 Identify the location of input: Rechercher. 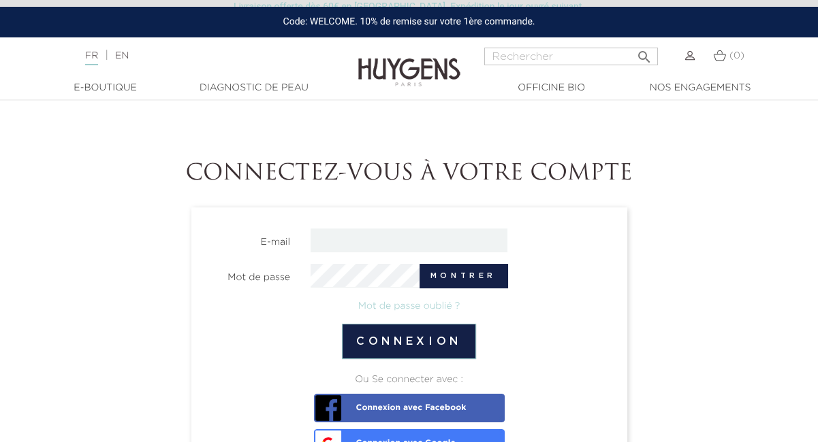
(570, 56).